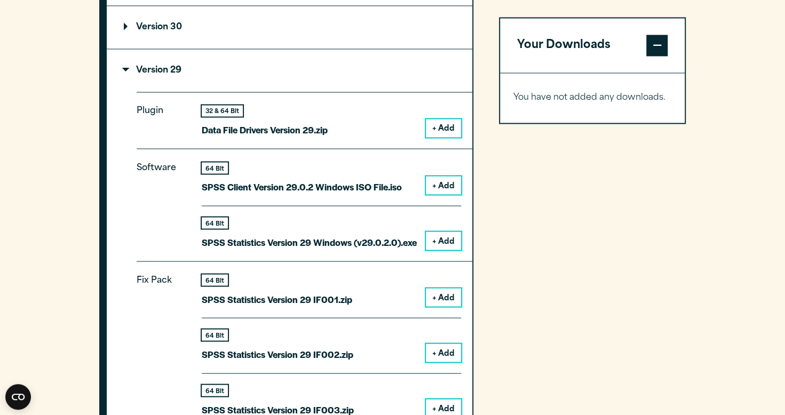  I want to click on p: Version 30, so click(153, 27).